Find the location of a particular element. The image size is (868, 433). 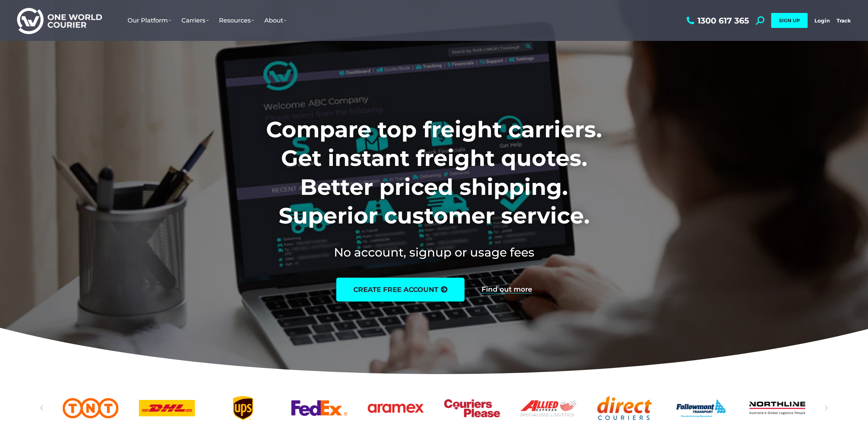

a: About is located at coordinates (275, 21).